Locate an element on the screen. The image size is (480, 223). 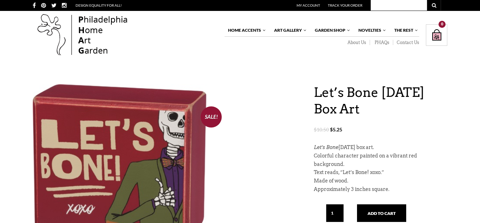
a: About Us is located at coordinates (357, 43).